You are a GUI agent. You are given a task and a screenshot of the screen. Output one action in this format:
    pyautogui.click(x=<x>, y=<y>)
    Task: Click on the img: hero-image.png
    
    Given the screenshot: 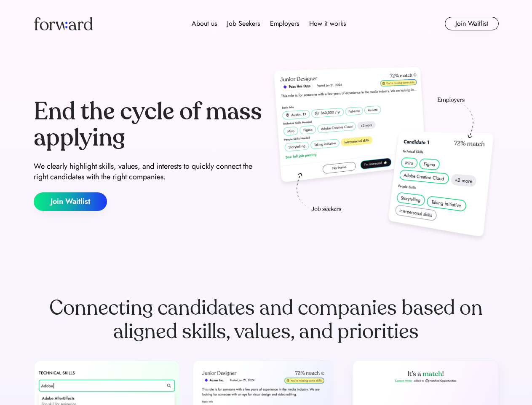 What is the action you would take?
    pyautogui.click(x=384, y=155)
    